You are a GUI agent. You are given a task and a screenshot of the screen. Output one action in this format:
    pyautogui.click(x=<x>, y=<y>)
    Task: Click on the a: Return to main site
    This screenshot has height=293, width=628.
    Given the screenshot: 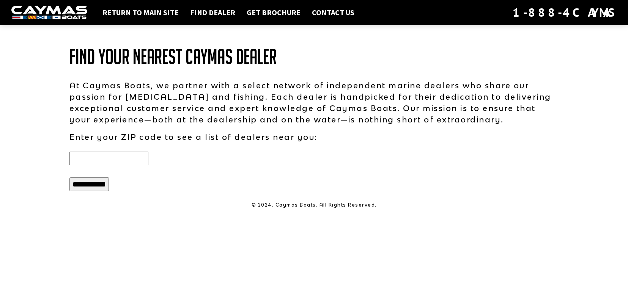 What is the action you would take?
    pyautogui.click(x=140, y=13)
    